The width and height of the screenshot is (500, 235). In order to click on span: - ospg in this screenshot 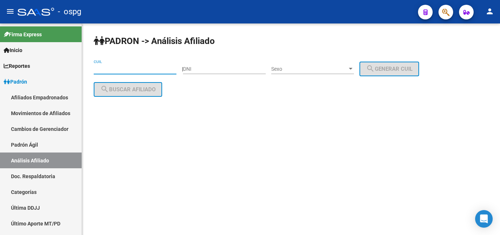, I will do `click(70, 12)`.